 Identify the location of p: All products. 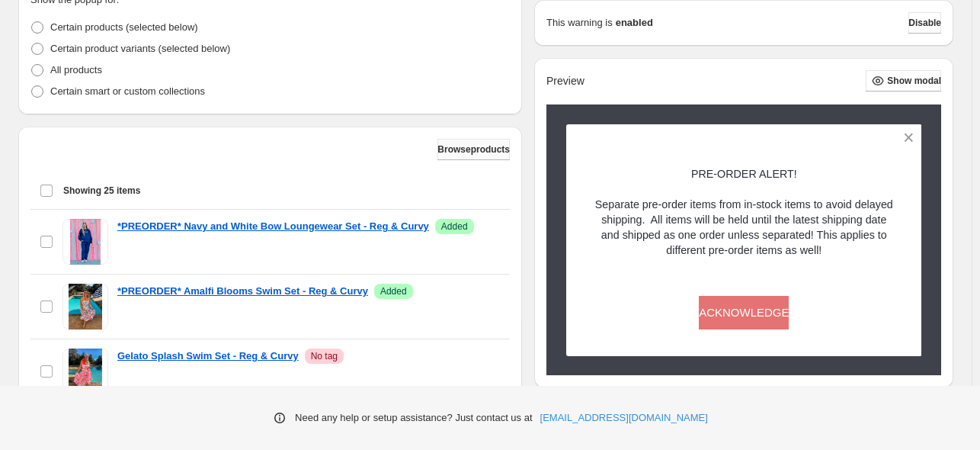
(76, 70).